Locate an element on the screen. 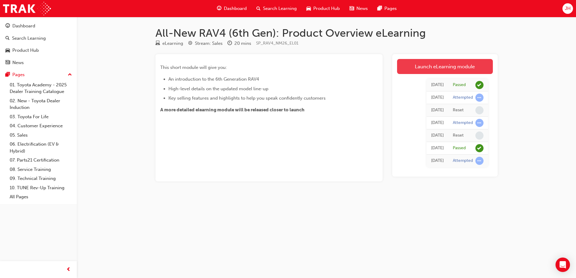 The height and width of the screenshot is (278, 576). div: Open Intercom Messenger is located at coordinates (563, 265).